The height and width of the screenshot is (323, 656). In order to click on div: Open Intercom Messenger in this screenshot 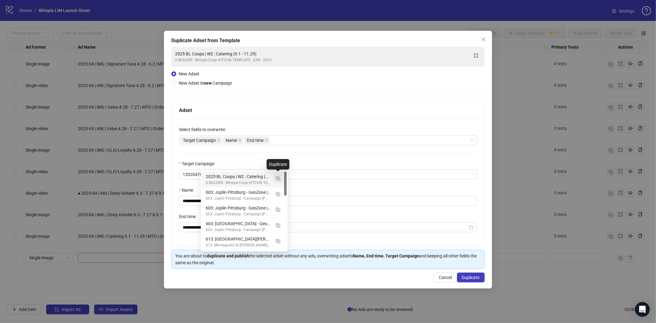, I will do `click(642, 309)`.